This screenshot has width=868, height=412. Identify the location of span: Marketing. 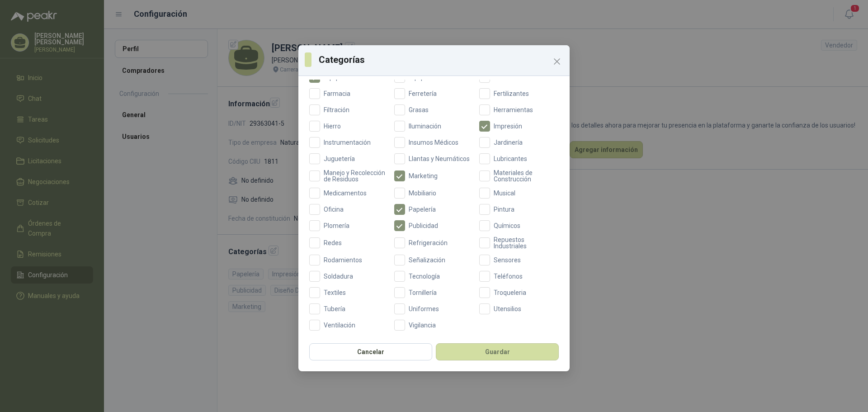
(423, 176).